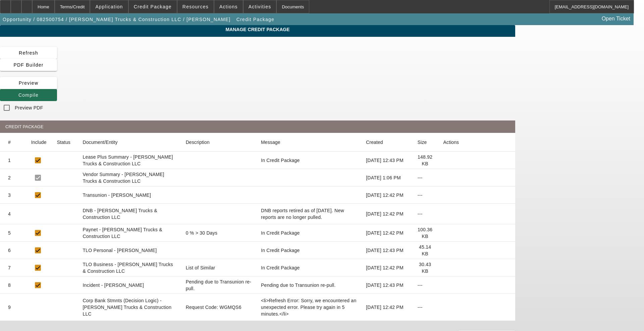 The image size is (644, 331). What do you see at coordinates (309, 143) in the screenshot?
I see `mat-header-cell: Message` at bounding box center [309, 143].